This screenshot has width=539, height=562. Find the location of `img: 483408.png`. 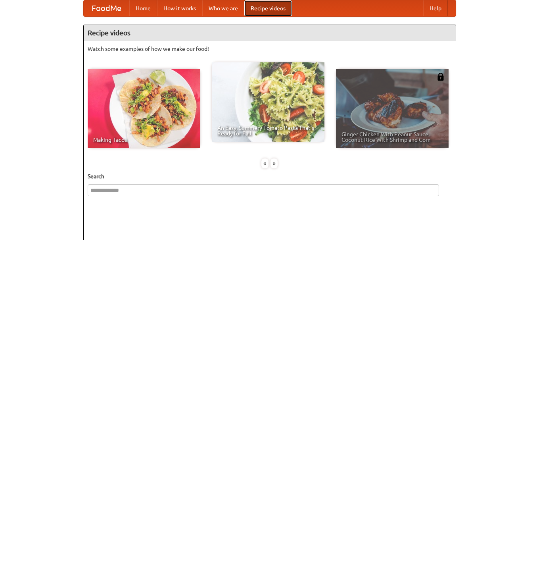

img: 483408.png is located at coordinates (441, 77).